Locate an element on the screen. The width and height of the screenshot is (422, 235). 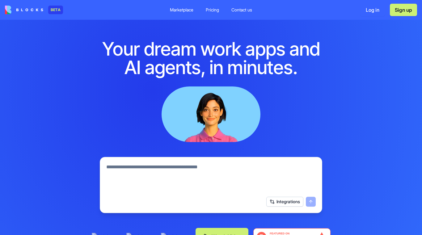
a: Contact us is located at coordinates (242, 10).